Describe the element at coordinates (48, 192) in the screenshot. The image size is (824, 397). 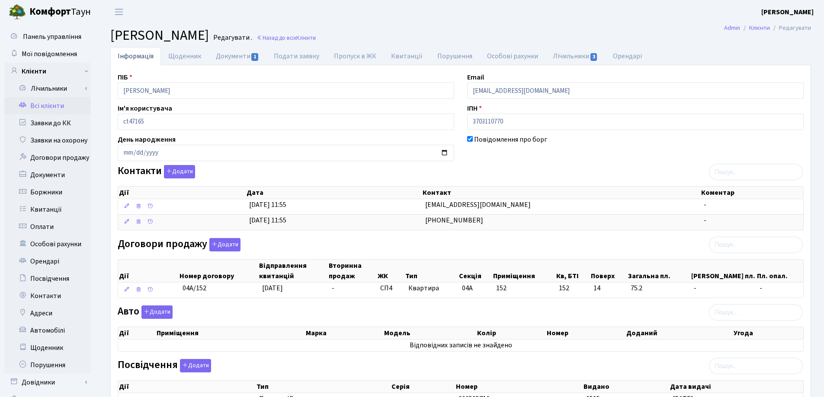
I see `a: Боржники` at that location.